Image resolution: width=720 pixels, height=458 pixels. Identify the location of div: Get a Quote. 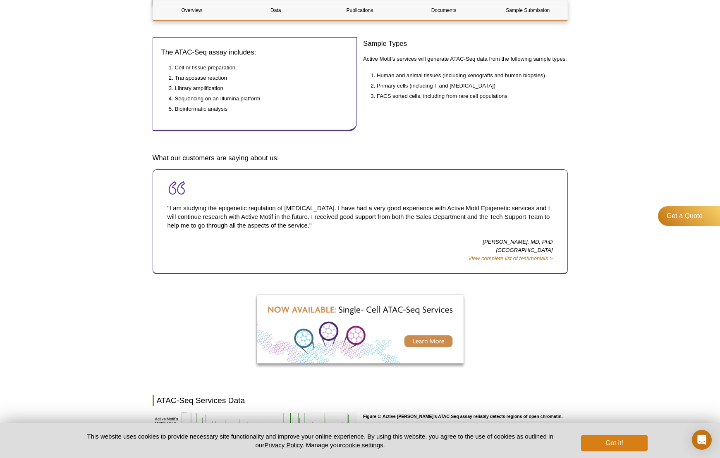
(689, 216).